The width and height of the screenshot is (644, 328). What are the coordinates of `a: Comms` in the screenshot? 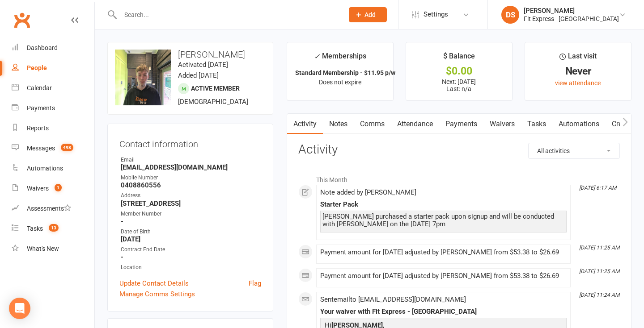 It's located at (372, 124).